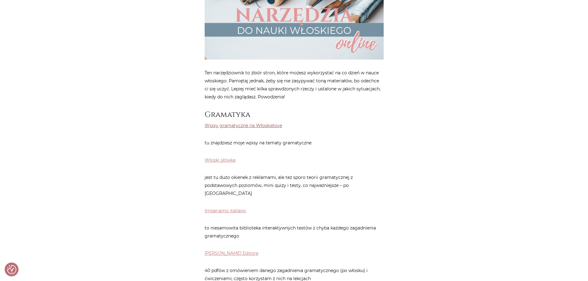 The width and height of the screenshot is (588, 281). Describe the element at coordinates (294, 85) in the screenshot. I see `p: Ten narzędziownik to zbiór stron, które możesz wykorzystać na co dzień w nauce włoskiego. Pamięta...` at that location.